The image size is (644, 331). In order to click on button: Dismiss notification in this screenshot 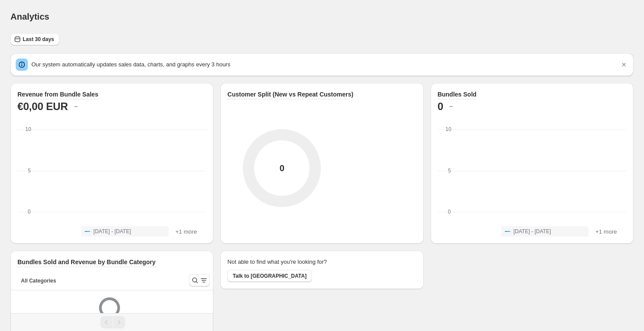, I will do `click(624, 65)`.